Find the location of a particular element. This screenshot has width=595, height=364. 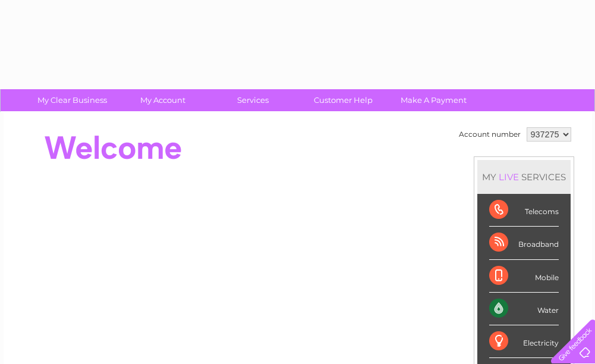

a: My Account is located at coordinates (162, 100).